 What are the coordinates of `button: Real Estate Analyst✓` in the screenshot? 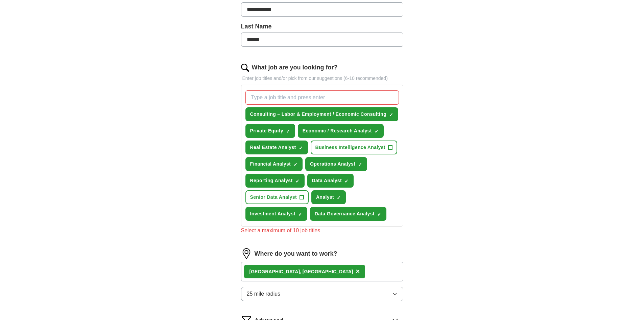 It's located at (276, 147).